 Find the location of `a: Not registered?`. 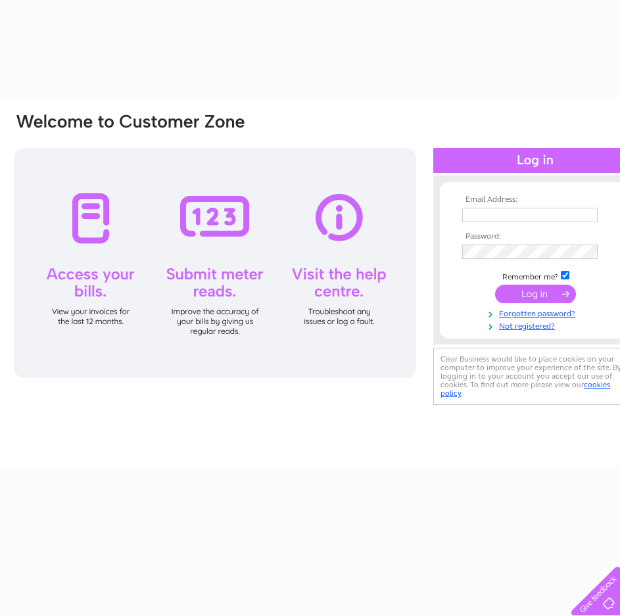

a: Not registered? is located at coordinates (536, 325).